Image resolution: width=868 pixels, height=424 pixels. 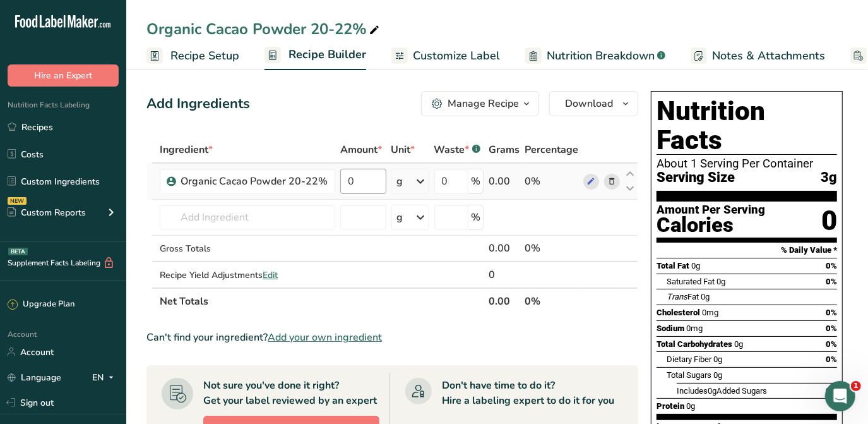 What do you see at coordinates (747, 125) in the screenshot?
I see `h1: Nutrition Facts` at bounding box center [747, 125].